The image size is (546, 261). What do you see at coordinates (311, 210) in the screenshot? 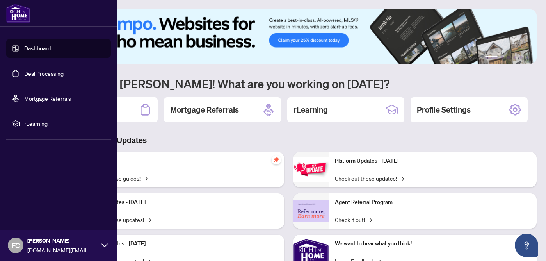
I see `img: Agent Referral Program` at bounding box center [311, 210].